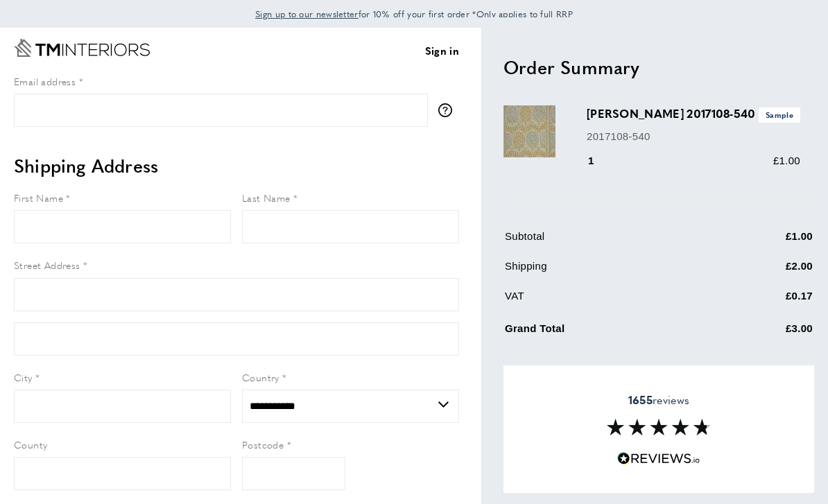  Describe the element at coordinates (23, 377) in the screenshot. I see `span: City` at that location.